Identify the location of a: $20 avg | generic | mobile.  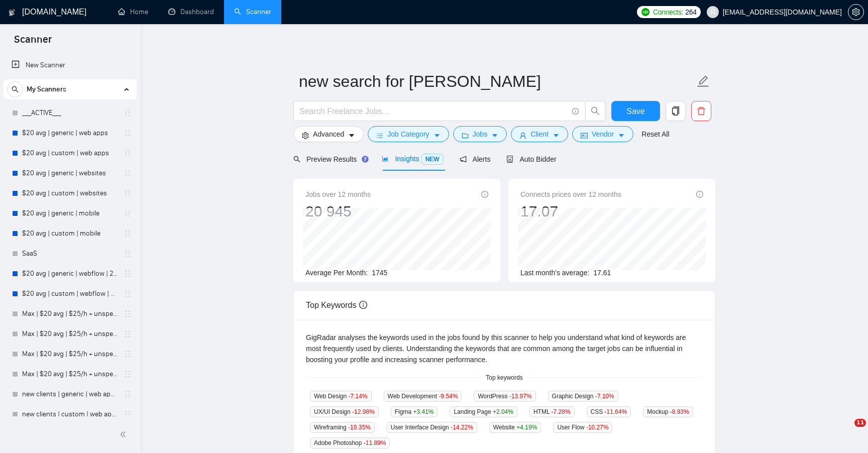
(70, 213).